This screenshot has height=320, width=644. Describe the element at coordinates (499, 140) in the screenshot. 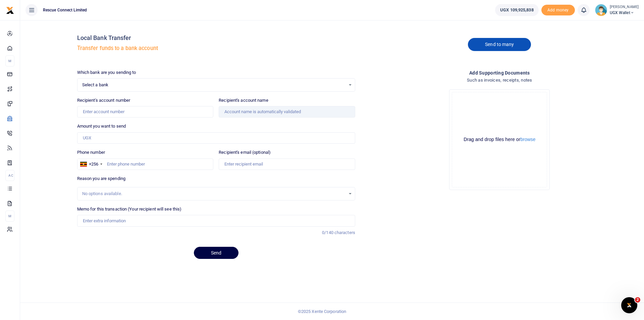

I see `div: File Uploader` at that location.